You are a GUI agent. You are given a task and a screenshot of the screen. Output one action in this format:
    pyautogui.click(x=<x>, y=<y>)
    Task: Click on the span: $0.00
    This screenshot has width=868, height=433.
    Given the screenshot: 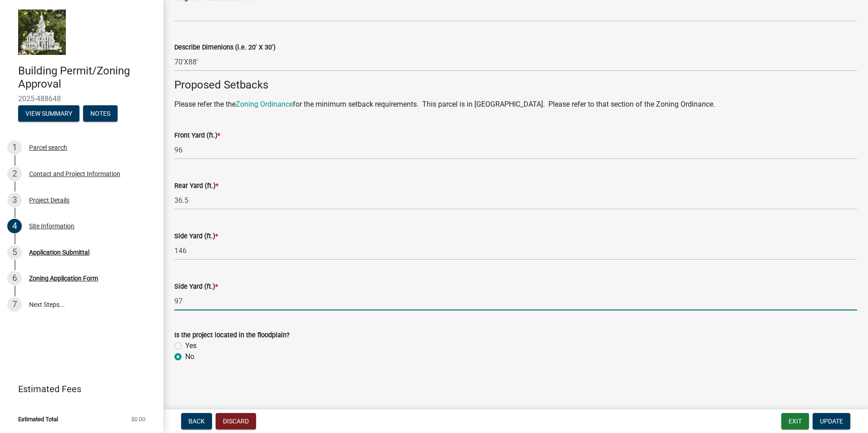 What is the action you would take?
    pyautogui.click(x=138, y=419)
    